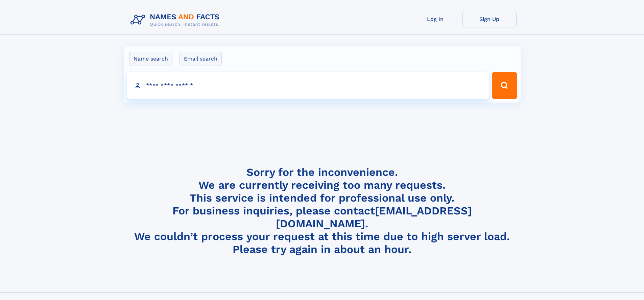  Describe the element at coordinates (505, 86) in the screenshot. I see `button: Search Button` at that location.